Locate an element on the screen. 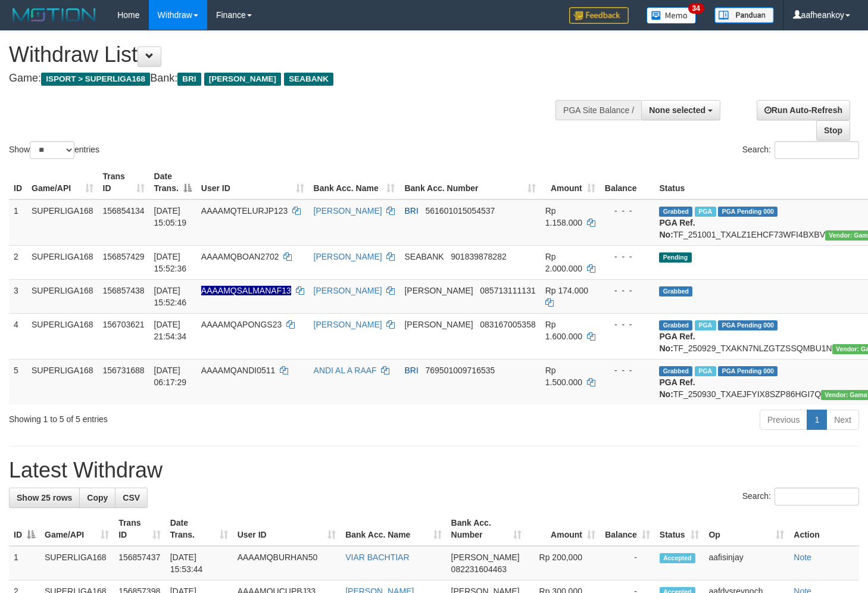 Image resolution: width=868 pixels, height=593 pixels. th: ID: activate to sort column descending is located at coordinates (24, 528).